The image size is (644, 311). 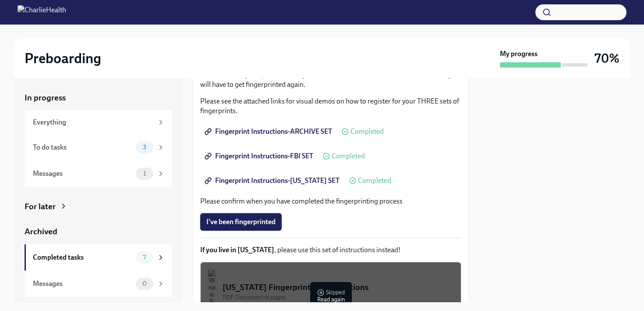 What do you see at coordinates (241, 222) in the screenshot?
I see `span: I've been fingerprinted` at bounding box center [241, 222].